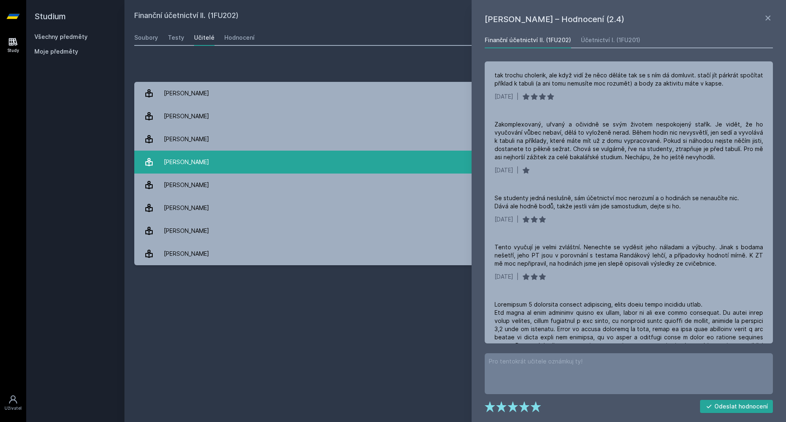 The image size is (786, 422). I want to click on div: Zakomplexovaný, uřvaný a očividně se svým životem nespokojený stařík. Je vidět, že ho vyučování v..., so click(629, 141).